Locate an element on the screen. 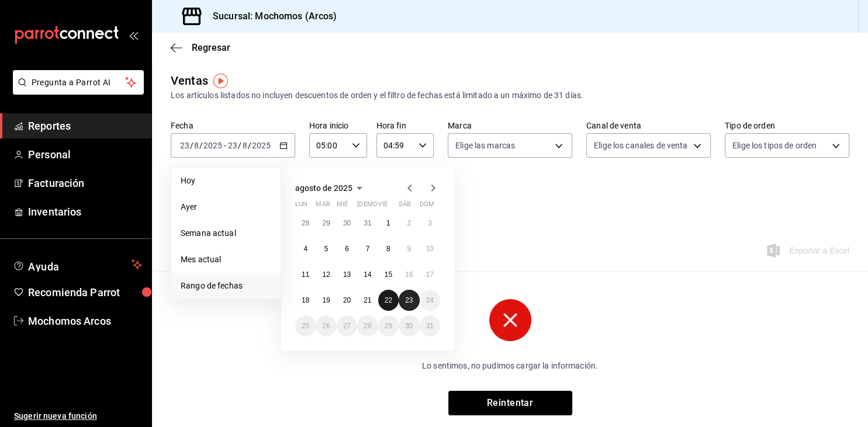 Image resolution: width=868 pixels, height=427 pixels. button: 25 de agosto de 2025 is located at coordinates (305, 326).